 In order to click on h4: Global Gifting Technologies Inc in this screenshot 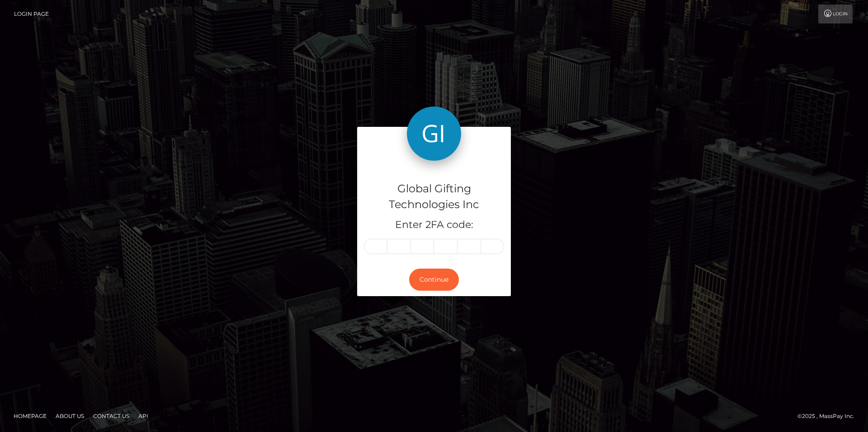, I will do `click(434, 197)`.